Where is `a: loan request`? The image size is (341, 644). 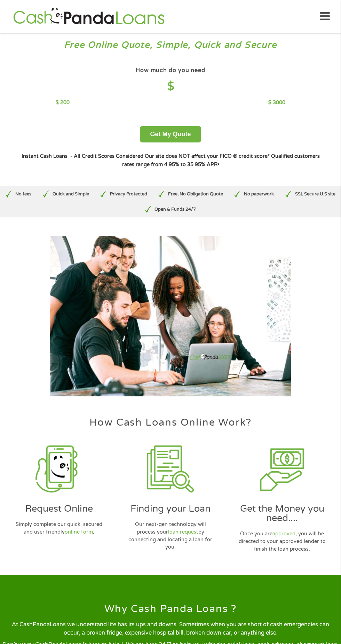
a: loan request is located at coordinates (183, 532).